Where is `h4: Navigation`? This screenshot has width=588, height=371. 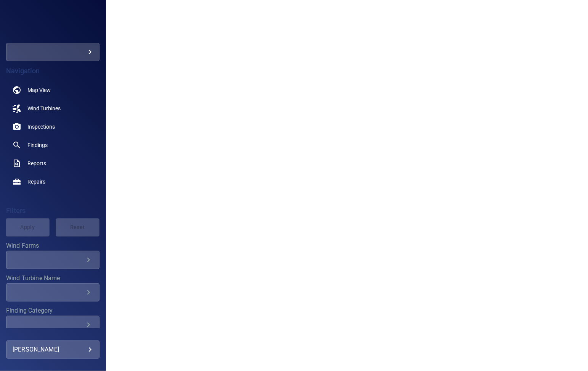 h4: Navigation is located at coordinates (53, 71).